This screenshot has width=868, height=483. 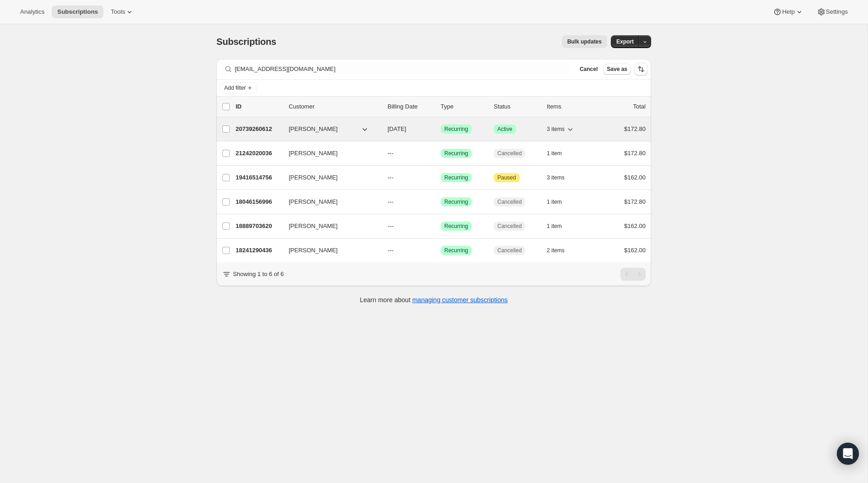 What do you see at coordinates (259, 129) in the screenshot?
I see `p: 20739260612` at bounding box center [259, 129].